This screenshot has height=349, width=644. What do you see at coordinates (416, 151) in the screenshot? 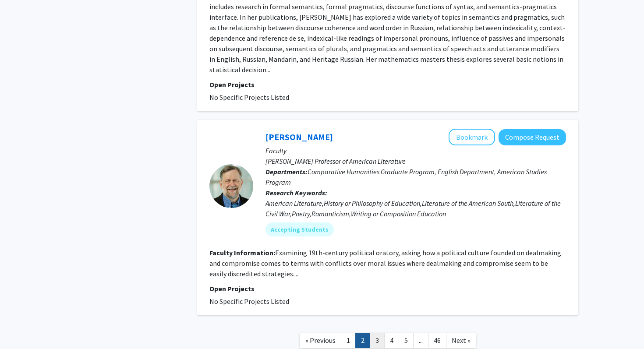
I see `p: Faculty` at bounding box center [416, 151].